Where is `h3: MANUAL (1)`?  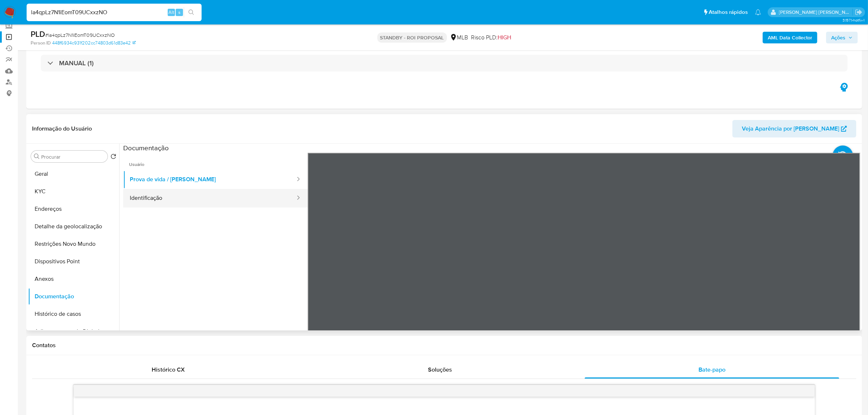 h3: MANUAL (1) is located at coordinates (76, 63).